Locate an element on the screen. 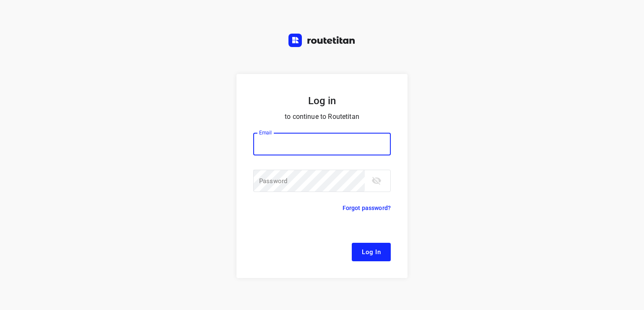  img: Routetitan is located at coordinates (322, 40).